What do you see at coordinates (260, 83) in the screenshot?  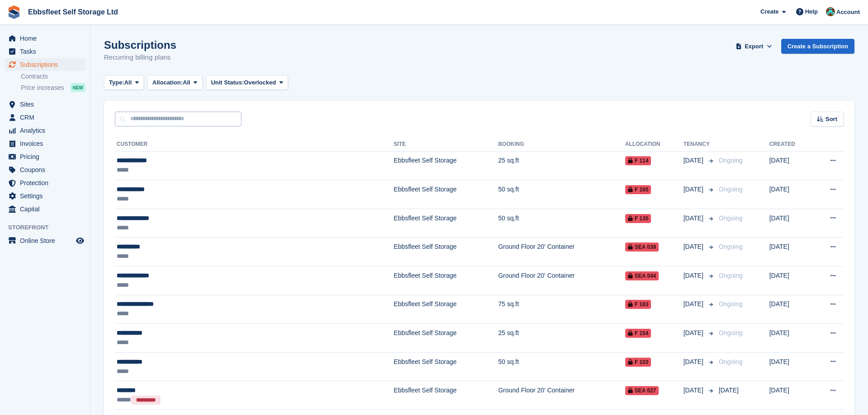 I see `span: Overlocked` at bounding box center [260, 83].